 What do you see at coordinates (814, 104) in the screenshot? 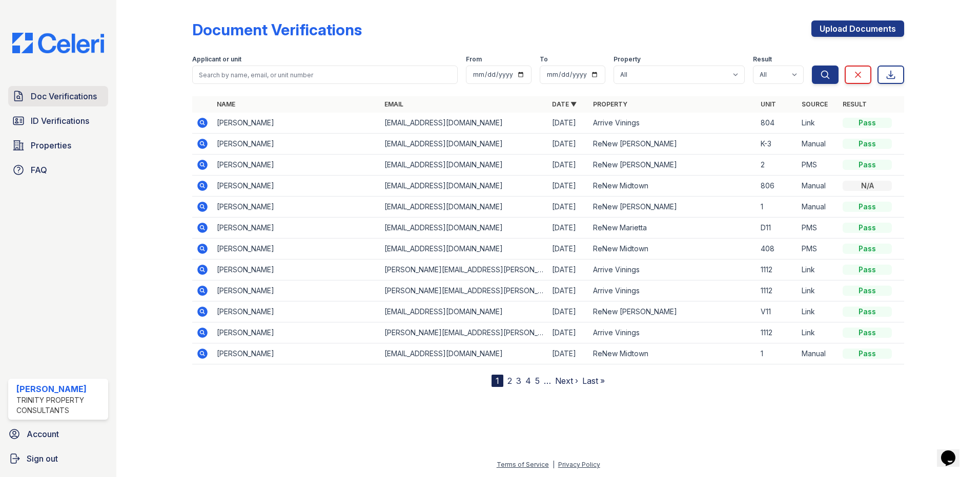
I see `a: Source` at bounding box center [814, 104].